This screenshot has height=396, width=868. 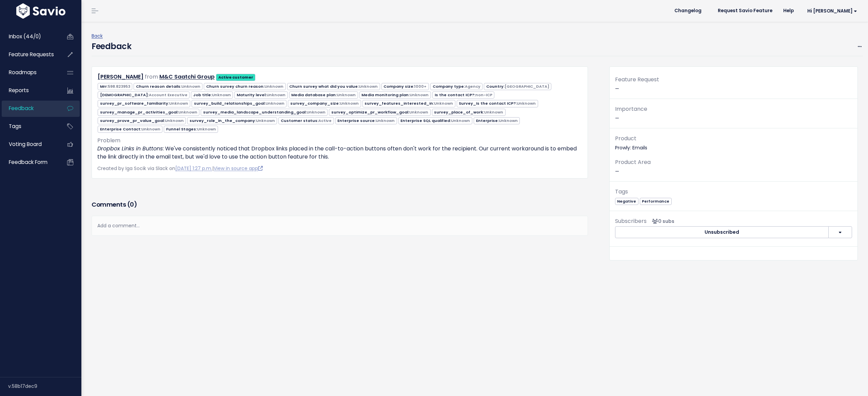 What do you see at coordinates (421, 87) in the screenshot?
I see `span: 1000+` at bounding box center [421, 87].